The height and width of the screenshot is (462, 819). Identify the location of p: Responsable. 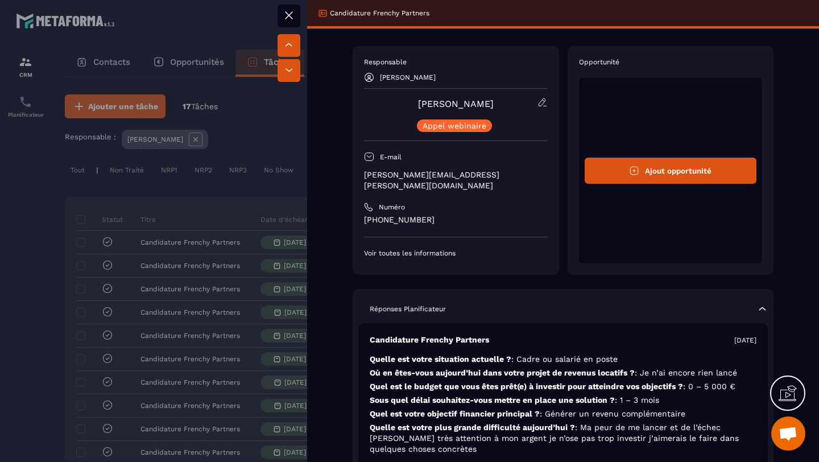
(456, 62).